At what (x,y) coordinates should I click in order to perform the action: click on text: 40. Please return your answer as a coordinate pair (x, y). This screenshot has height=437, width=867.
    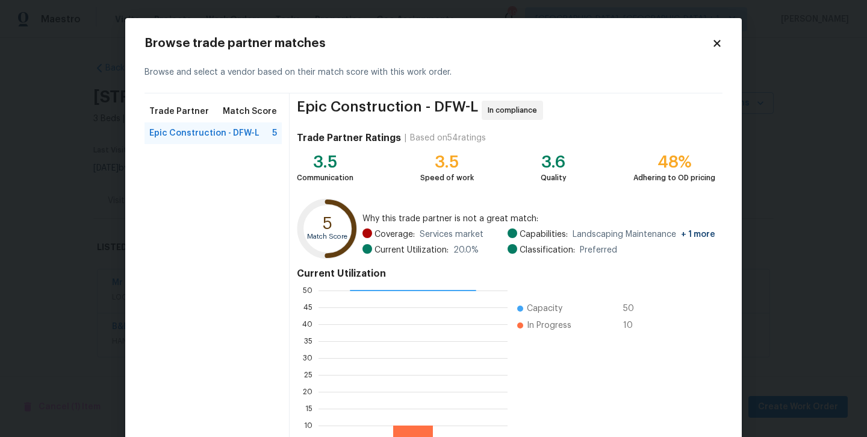
    Looking at the image, I should click on (307, 324).